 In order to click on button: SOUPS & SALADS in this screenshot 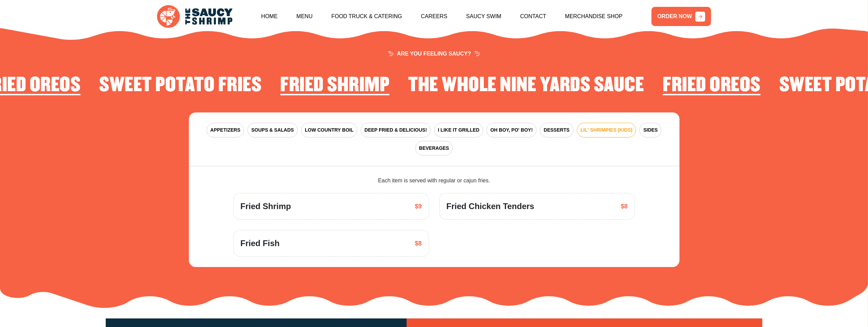, I will do `click(272, 129)`.